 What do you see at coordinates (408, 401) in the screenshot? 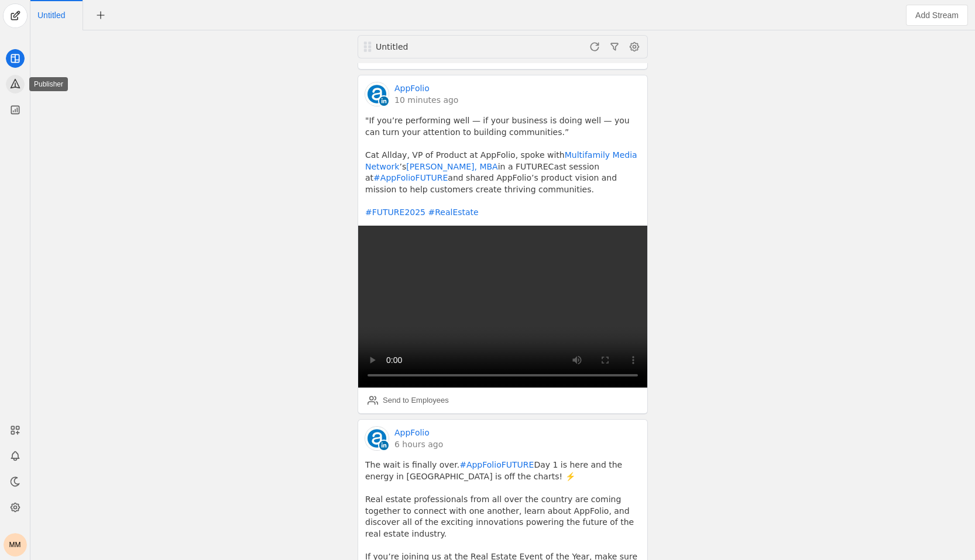
I see `button: Send to Employees` at bounding box center [408, 401].